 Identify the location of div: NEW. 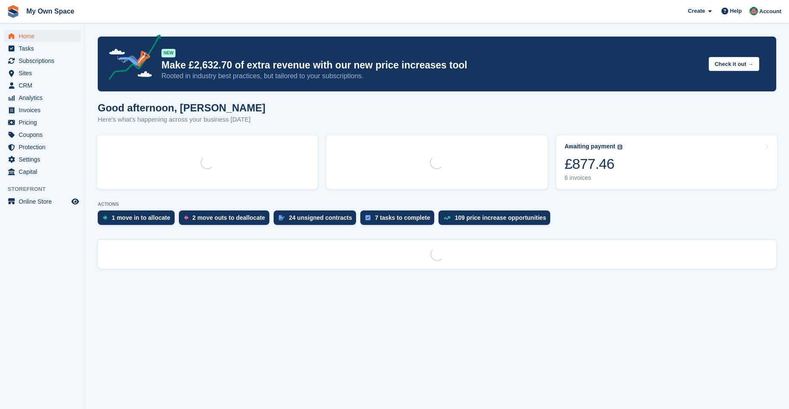
(168, 53).